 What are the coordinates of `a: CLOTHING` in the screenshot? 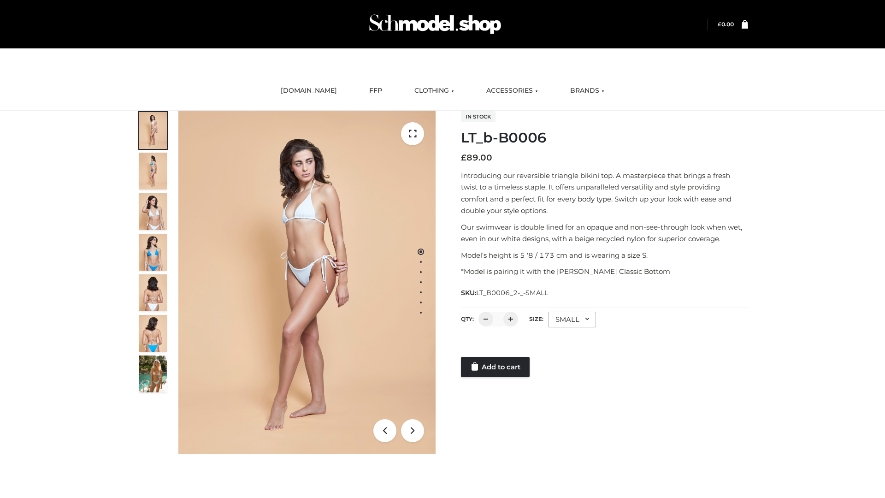 It's located at (434, 91).